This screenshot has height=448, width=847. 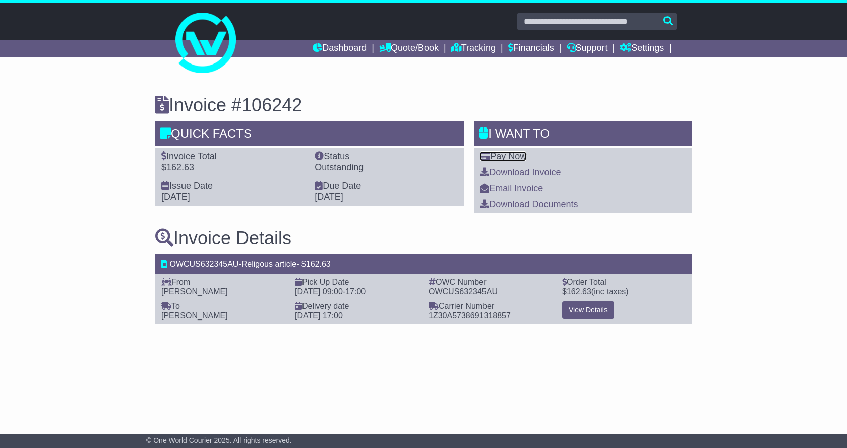 I want to click on h3: Invoice #106242, so click(x=424, y=105).